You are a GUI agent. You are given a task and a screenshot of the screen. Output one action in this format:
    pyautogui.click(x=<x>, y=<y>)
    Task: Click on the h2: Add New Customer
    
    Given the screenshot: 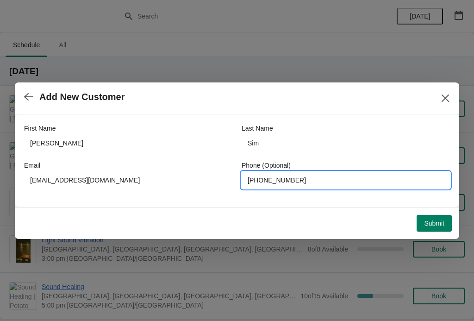 What is the action you would take?
    pyautogui.click(x=82, y=97)
    